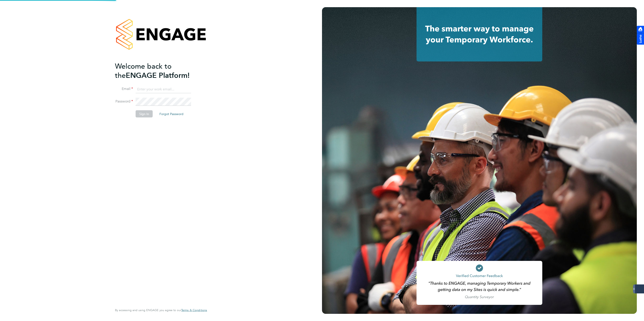 Image resolution: width=644 pixels, height=321 pixels. What do you see at coordinates (124, 101) in the screenshot?
I see `label: Password` at bounding box center [124, 101].